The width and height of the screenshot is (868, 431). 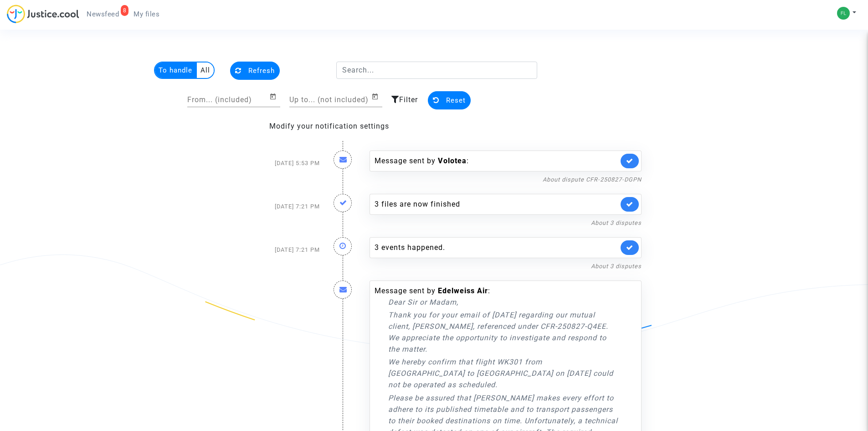 What do you see at coordinates (146, 14) in the screenshot?
I see `span: My files` at bounding box center [146, 14].